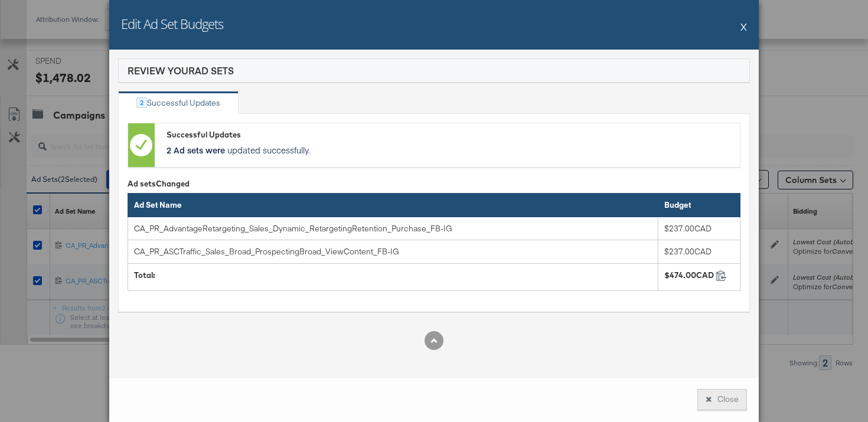  I want to click on th: Budget, so click(698, 206).